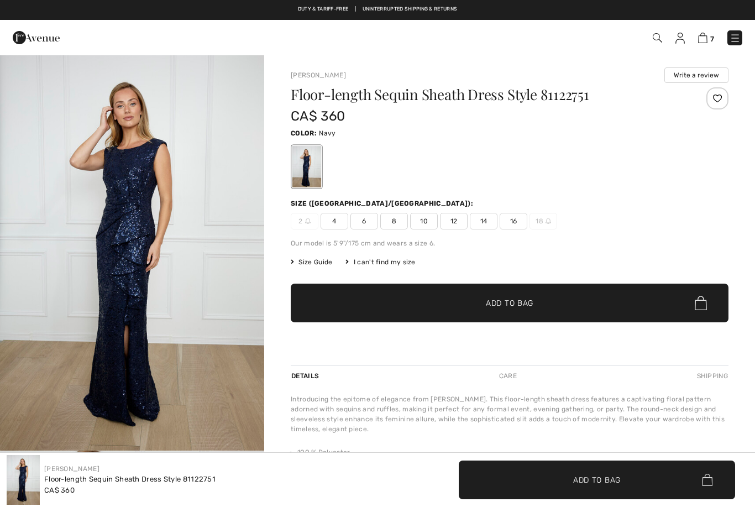 This screenshot has height=507, width=755. What do you see at coordinates (712, 376) in the screenshot?
I see `div: Shipping` at bounding box center [712, 376].